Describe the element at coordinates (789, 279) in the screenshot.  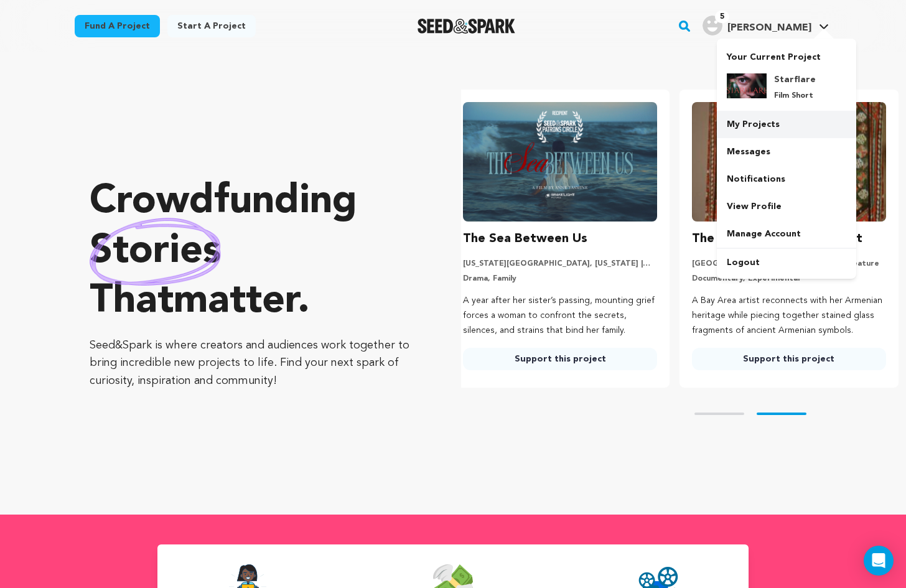
I see `p: Documentary, Experimental` at that location.